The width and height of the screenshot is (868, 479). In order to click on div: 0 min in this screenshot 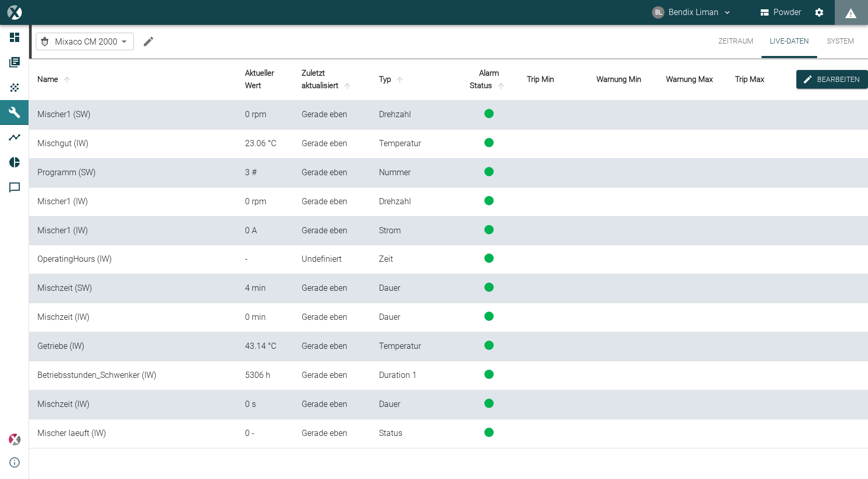, I will do `click(265, 318)`.